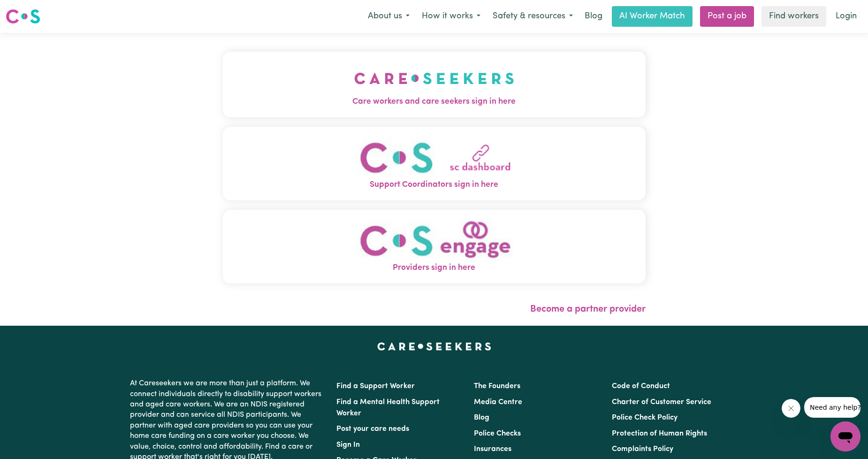  I want to click on a: Find a Mental Health Support Worker, so click(388, 408).